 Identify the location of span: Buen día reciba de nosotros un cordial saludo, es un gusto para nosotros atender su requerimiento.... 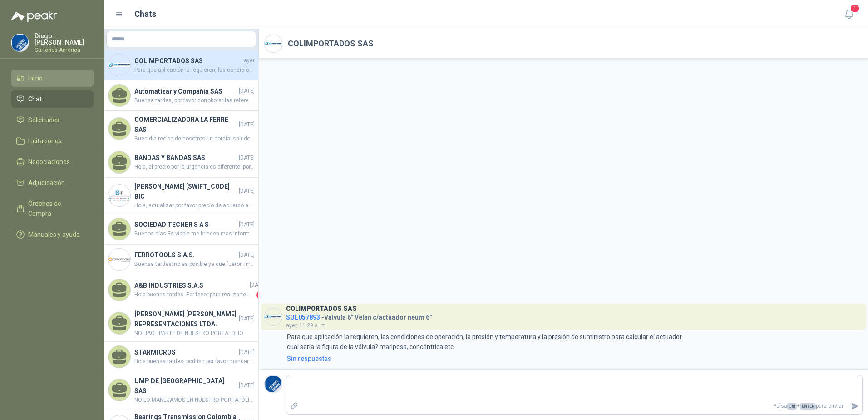
(194, 138).